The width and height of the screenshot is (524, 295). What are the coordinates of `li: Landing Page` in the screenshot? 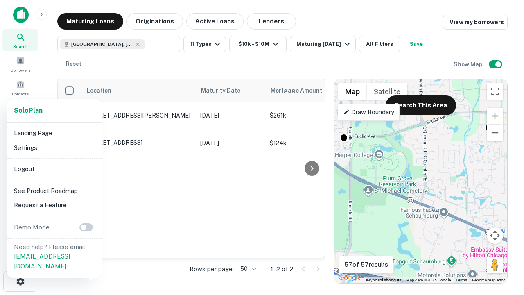 It's located at (54, 133).